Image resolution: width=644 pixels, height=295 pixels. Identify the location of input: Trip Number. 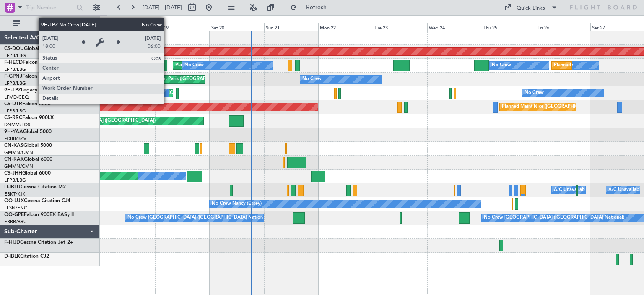
(49, 7).